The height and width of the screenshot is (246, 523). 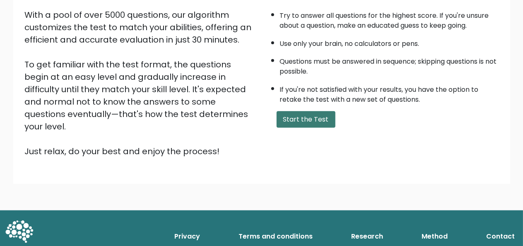 What do you see at coordinates (367, 237) in the screenshot?
I see `a: Research` at bounding box center [367, 237].